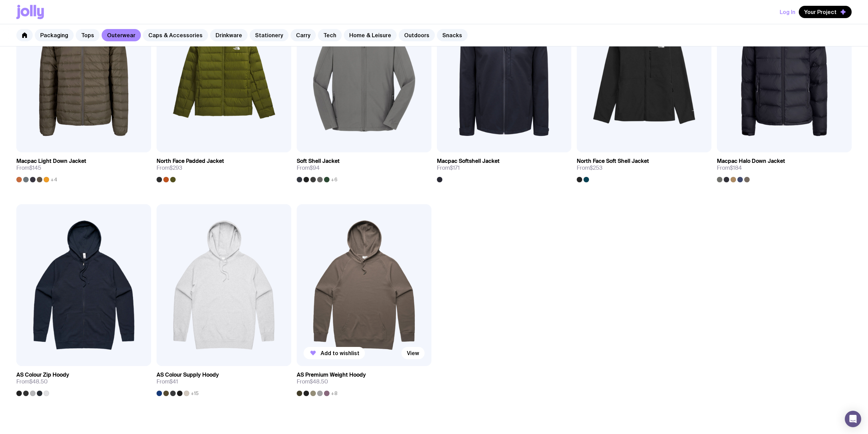 The image size is (868, 434). What do you see at coordinates (224, 167) in the screenshot?
I see `a: North Face Padded JacketFrom$293` at bounding box center [224, 167].